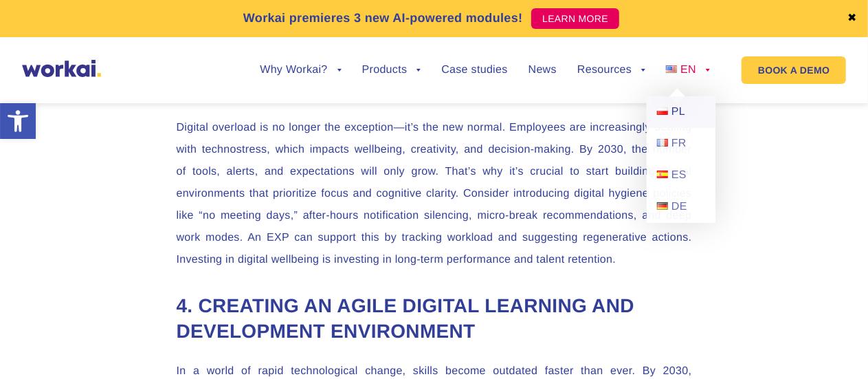 This screenshot has height=379, width=868. I want to click on span: ES, so click(679, 174).